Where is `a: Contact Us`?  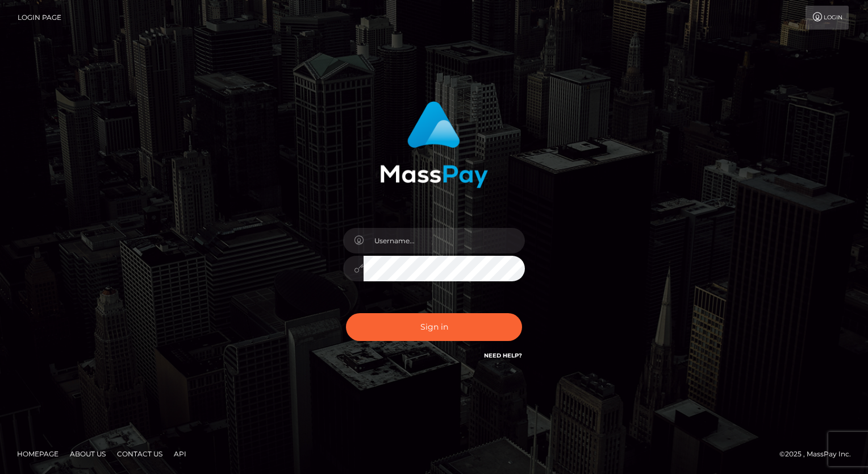
a: Contact Us is located at coordinates (140, 454).